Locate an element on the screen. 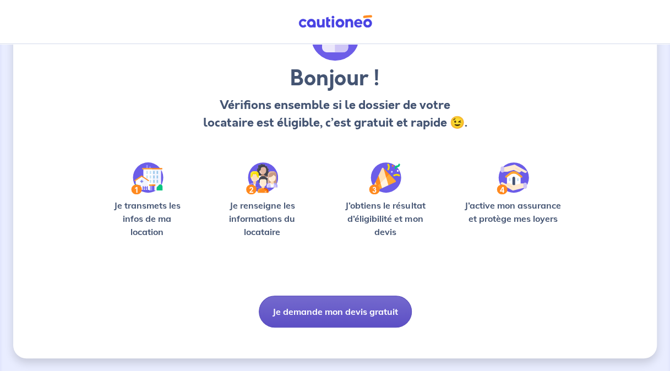 The image size is (670, 371). h3: Bonjour ! is located at coordinates (335, 79).